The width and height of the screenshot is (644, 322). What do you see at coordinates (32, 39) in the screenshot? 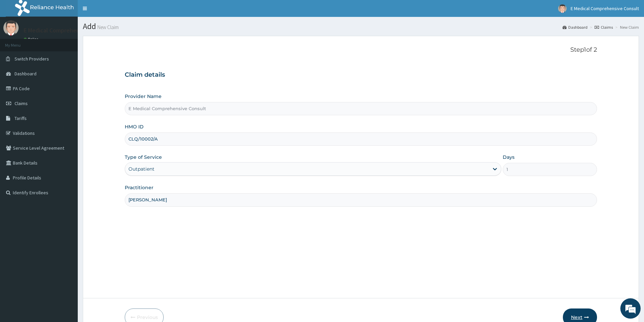
I see `a: Online` at bounding box center [32, 39].